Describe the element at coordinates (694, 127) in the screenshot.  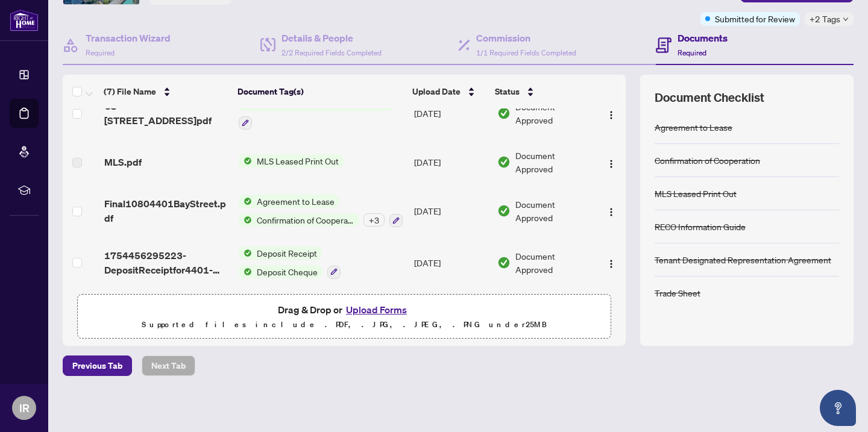
I see `div: Agreement to Lease` at that location.